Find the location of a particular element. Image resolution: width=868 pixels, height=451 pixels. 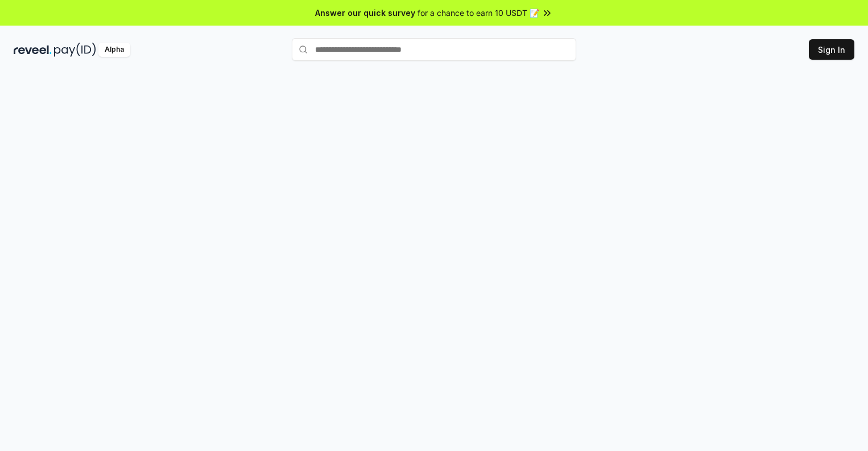

button: Sign In is located at coordinates (832, 49).